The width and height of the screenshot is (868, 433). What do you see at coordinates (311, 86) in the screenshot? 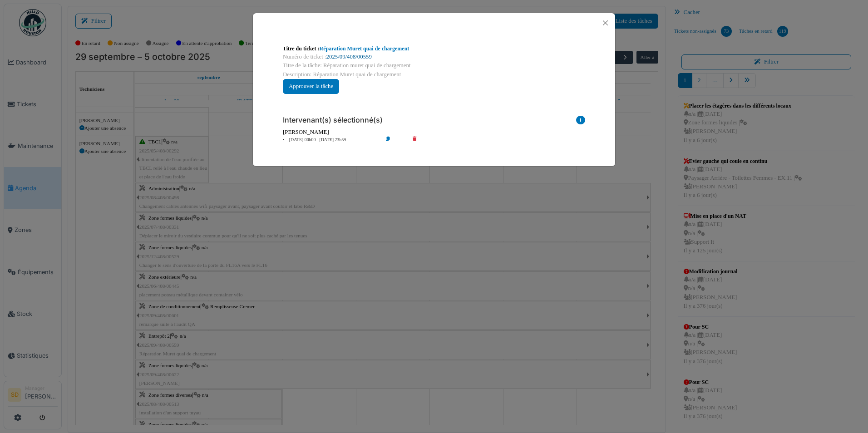
I see `button: Approuver la tâche` at bounding box center [311, 86].